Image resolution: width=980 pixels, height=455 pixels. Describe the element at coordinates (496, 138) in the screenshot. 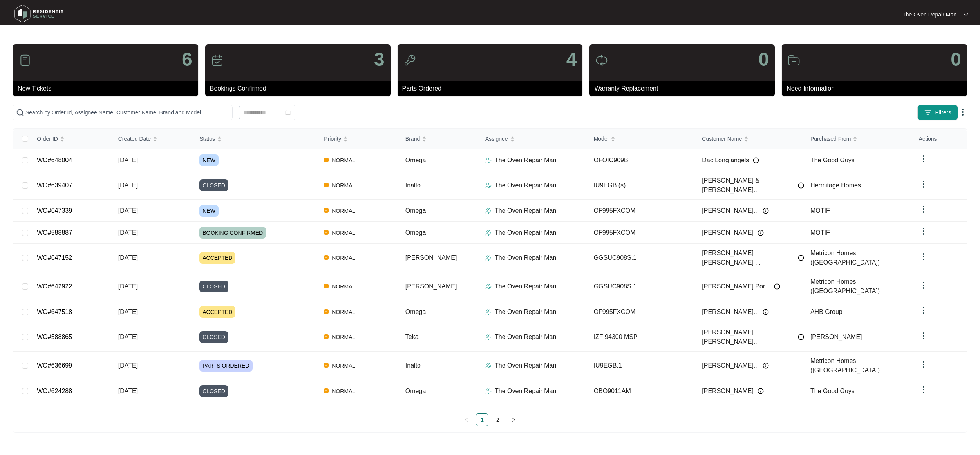

I see `span: Assignee` at that location.